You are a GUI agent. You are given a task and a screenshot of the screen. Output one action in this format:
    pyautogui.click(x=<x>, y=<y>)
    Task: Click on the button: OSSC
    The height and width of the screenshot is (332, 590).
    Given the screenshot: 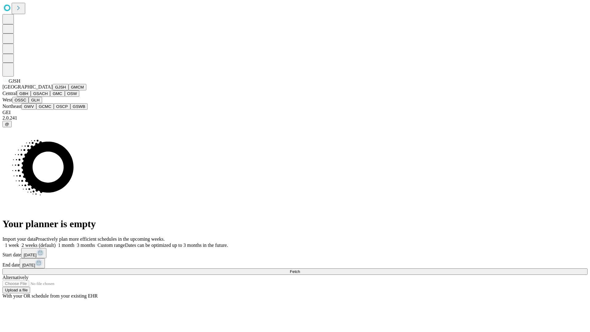 What is the action you would take?
    pyautogui.click(x=21, y=100)
    